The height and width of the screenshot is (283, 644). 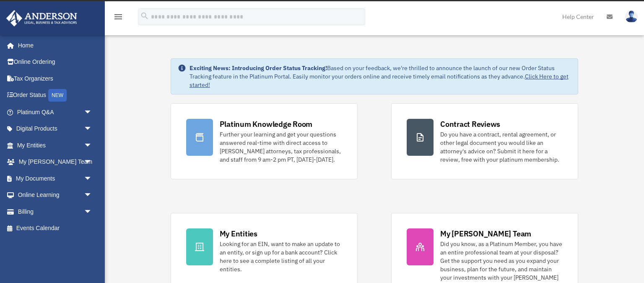 What do you see at coordinates (55, 145) in the screenshot?
I see `a: My Entitiesarrow_drop_down` at bounding box center [55, 145].